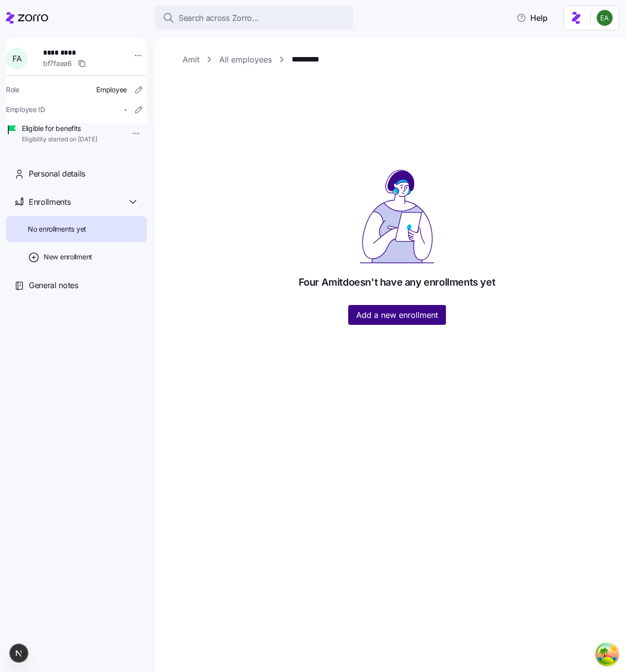 The image size is (625, 672). I want to click on span: Employee ID, so click(25, 110).